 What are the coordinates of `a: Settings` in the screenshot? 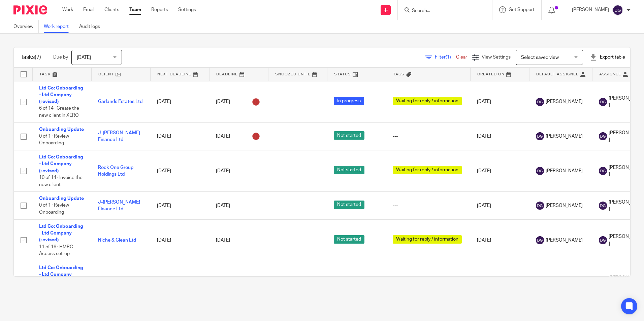 It's located at (187, 10).